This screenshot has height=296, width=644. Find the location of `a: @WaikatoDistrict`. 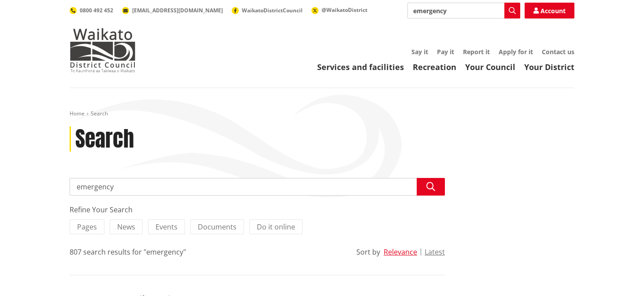

a: @WaikatoDistrict is located at coordinates (339, 10).